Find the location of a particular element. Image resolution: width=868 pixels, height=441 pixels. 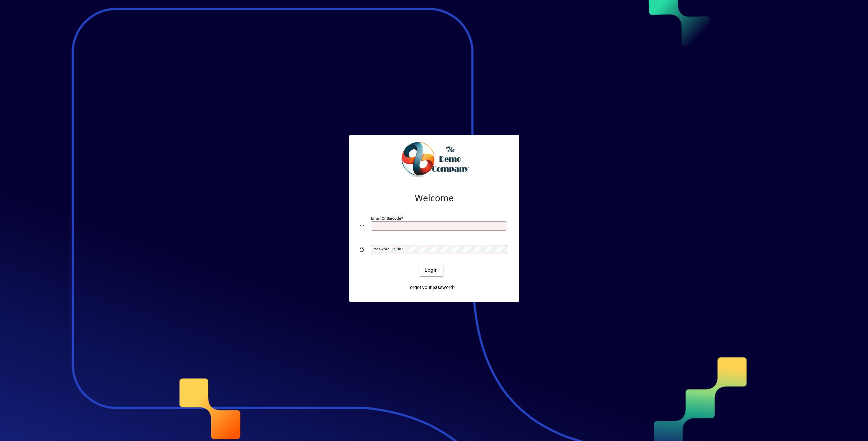

mat-label: Email or Barcode is located at coordinates (386, 218).